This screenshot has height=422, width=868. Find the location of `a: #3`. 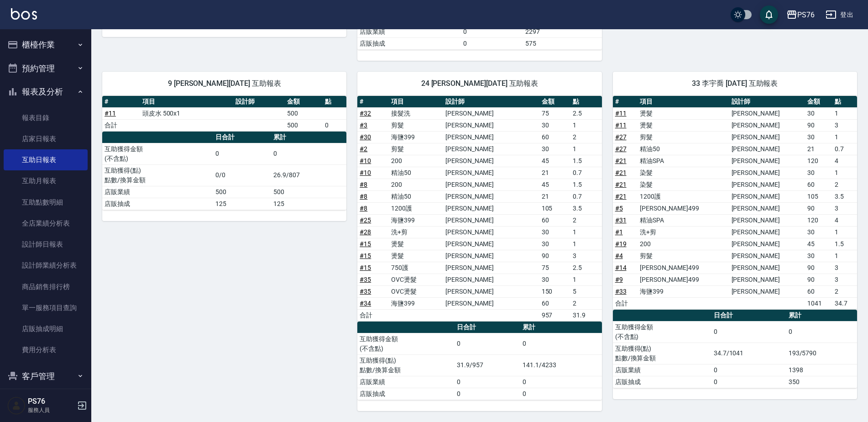

a: #3 is located at coordinates (363, 125).